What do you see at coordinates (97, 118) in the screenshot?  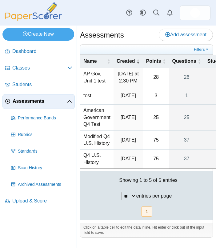 I see `td: American Government Q4 Test` at bounding box center [97, 118].